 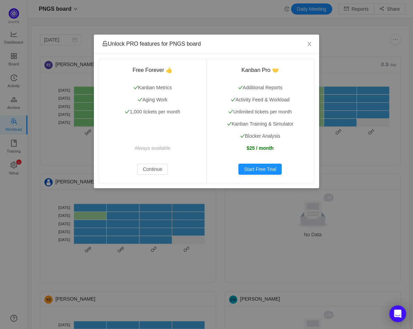 What do you see at coordinates (151, 44) in the screenshot?
I see `span: Unlock PRO features for PNGS board` at bounding box center [151, 44].